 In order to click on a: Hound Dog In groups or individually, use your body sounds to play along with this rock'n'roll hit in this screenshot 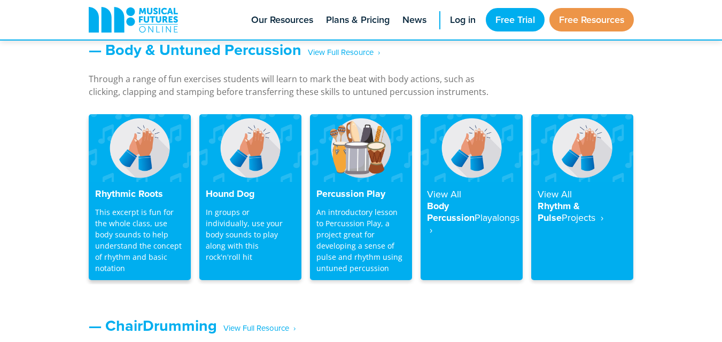, I will do `click(250, 197)`.